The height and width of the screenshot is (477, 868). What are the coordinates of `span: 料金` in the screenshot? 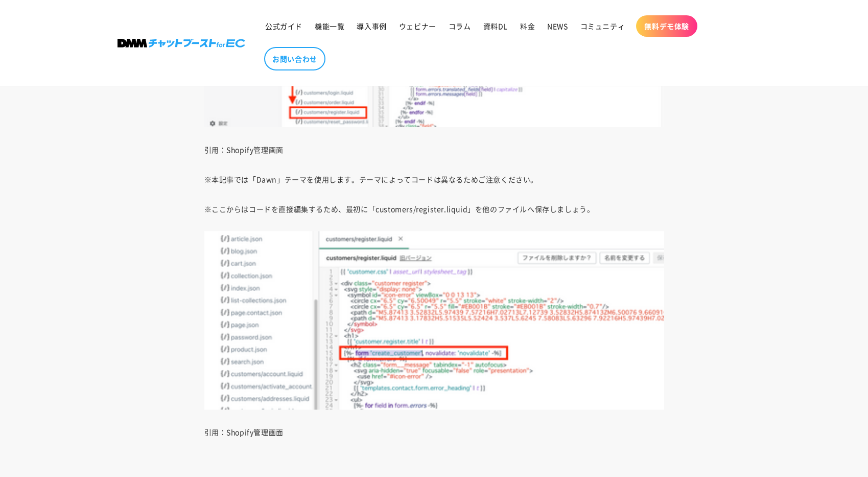 It's located at (527, 26).